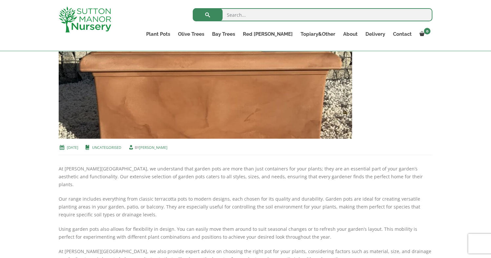 The image size is (491, 258). What do you see at coordinates (158, 34) in the screenshot?
I see `a: Plant Pots` at bounding box center [158, 34].